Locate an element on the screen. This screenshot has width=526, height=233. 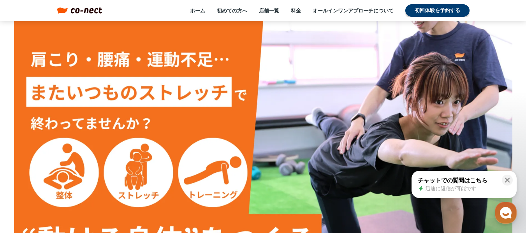
a: ホーム is located at coordinates (197, 11).